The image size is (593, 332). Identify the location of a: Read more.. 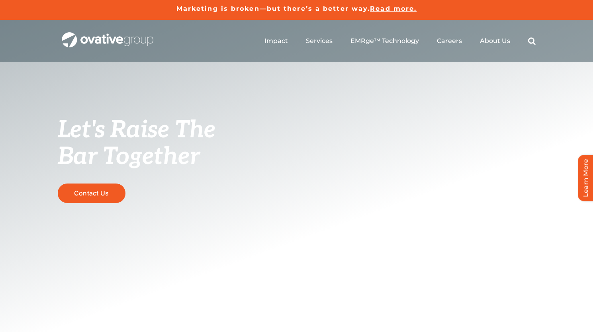
(393, 8).